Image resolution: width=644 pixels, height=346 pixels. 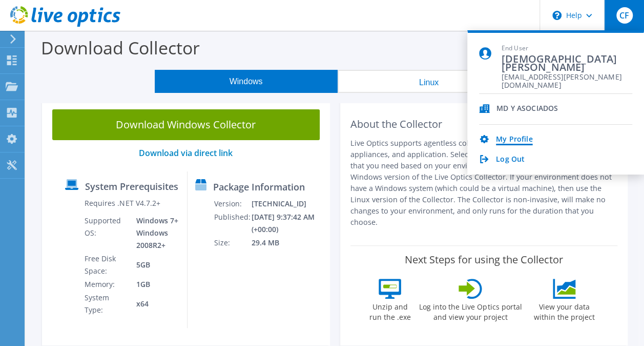 What do you see at coordinates (484, 259) in the screenshot?
I see `label: Next Steps for using the Collector` at bounding box center [484, 259].